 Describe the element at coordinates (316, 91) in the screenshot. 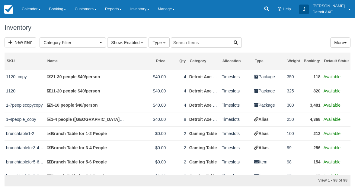

I see `a: 820` at that location.